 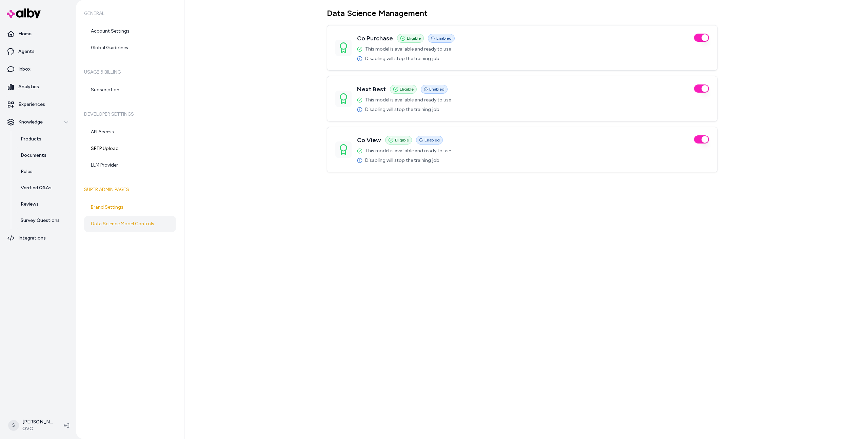 I want to click on a: SFTP Upload, so click(x=130, y=148).